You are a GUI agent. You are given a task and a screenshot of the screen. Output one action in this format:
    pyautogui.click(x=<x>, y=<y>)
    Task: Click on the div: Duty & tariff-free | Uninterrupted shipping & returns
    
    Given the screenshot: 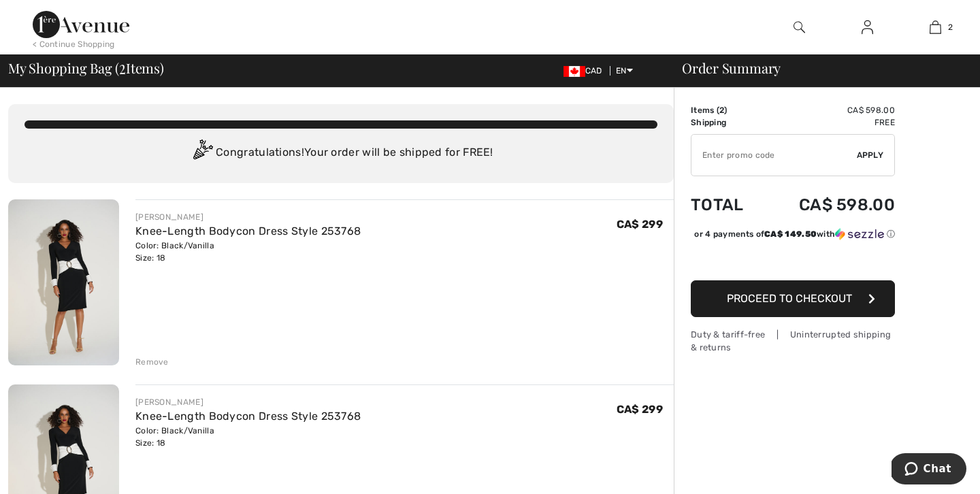 What is the action you would take?
    pyautogui.click(x=793, y=341)
    